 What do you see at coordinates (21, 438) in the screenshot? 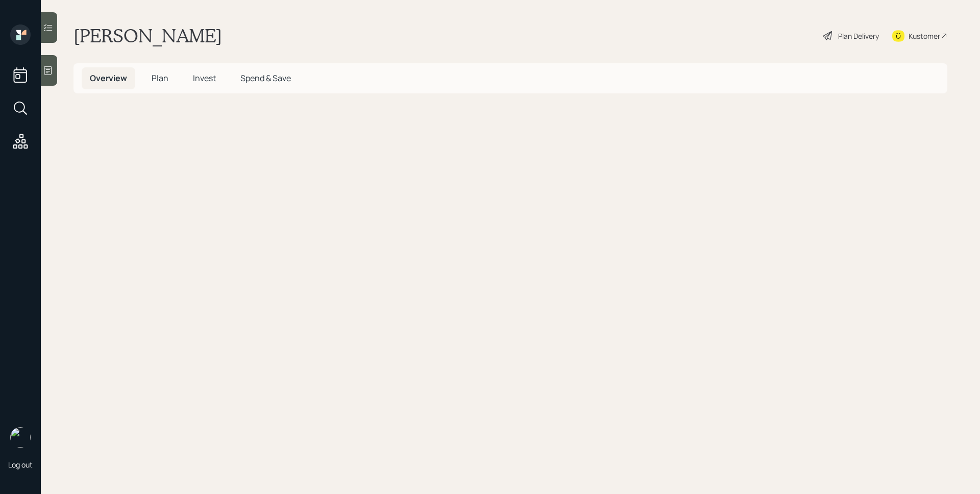
I see `img: james-distasi-headshot.png` at bounding box center [21, 438].